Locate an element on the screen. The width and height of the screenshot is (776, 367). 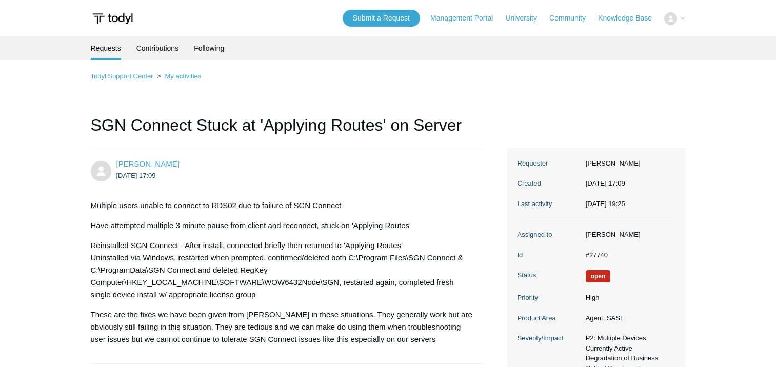
span: We are working on a response for you is located at coordinates (598, 276).